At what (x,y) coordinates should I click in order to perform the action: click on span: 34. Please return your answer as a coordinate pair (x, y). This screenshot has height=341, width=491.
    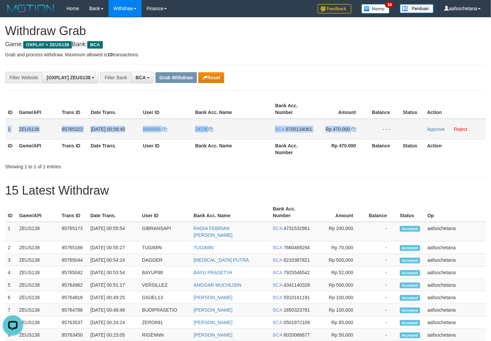
    Looking at the image, I should click on (390, 5).